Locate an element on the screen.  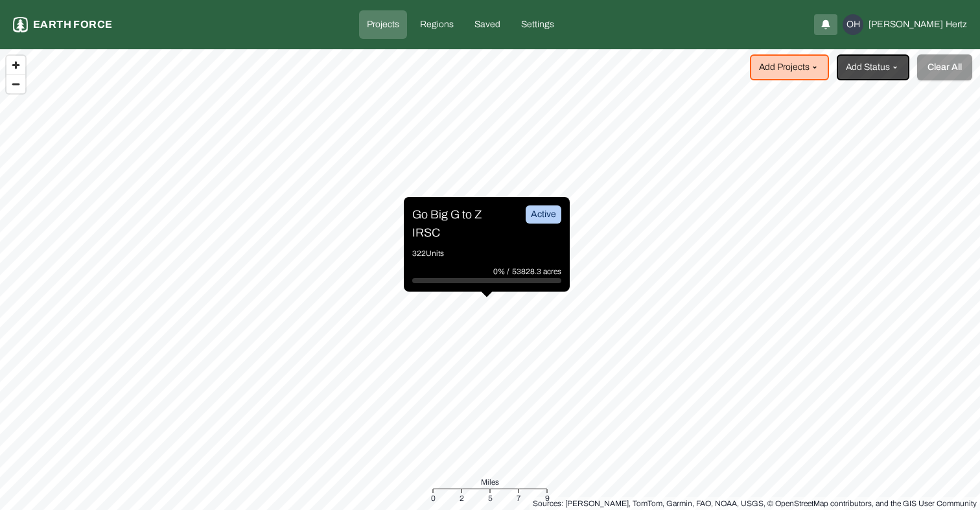
img: earthforce-logo-white-uG4MPadI.svg is located at coordinates (20, 25).